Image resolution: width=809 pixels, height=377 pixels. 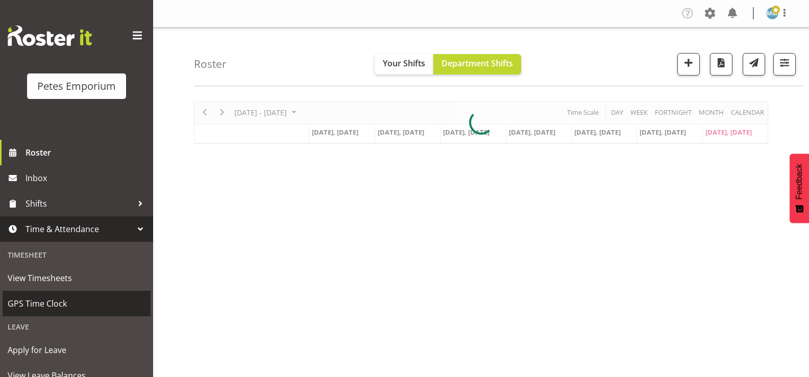 What do you see at coordinates (87, 178) in the screenshot?
I see `span: Inbox` at bounding box center [87, 178].